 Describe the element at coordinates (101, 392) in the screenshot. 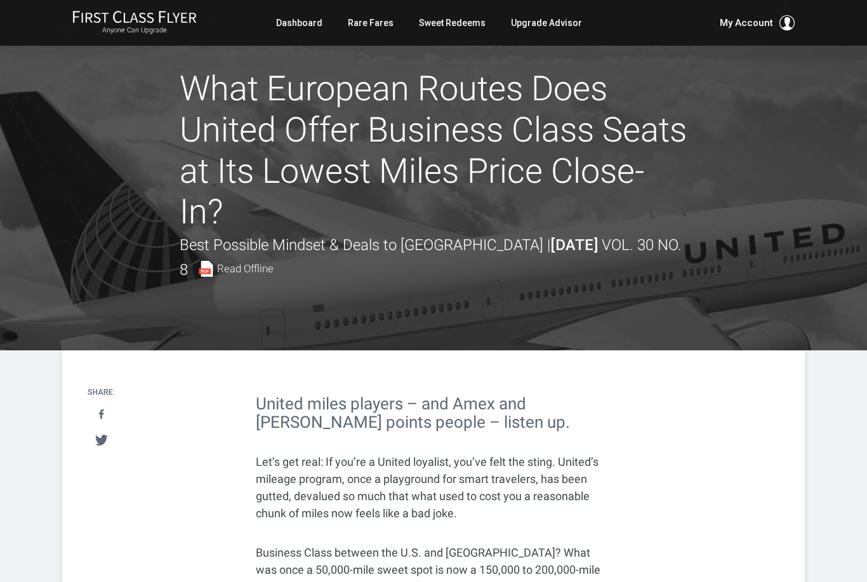

I see `h4: Share:` at that location.